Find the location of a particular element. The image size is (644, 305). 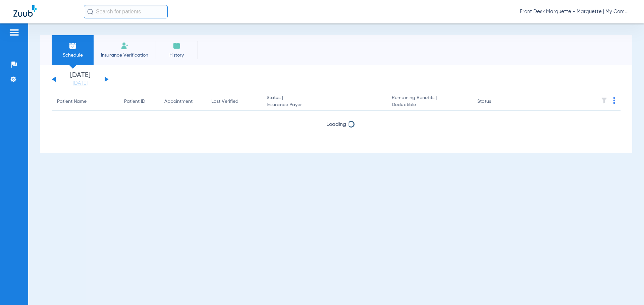

input: Search for patients is located at coordinates (126, 12).